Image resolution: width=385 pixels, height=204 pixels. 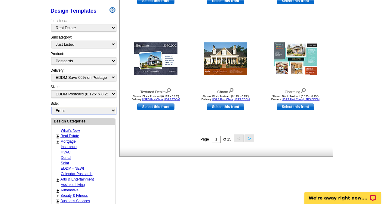 What do you see at coordinates (68, 142) in the screenshot?
I see `a: Mortgage` at bounding box center [68, 142].